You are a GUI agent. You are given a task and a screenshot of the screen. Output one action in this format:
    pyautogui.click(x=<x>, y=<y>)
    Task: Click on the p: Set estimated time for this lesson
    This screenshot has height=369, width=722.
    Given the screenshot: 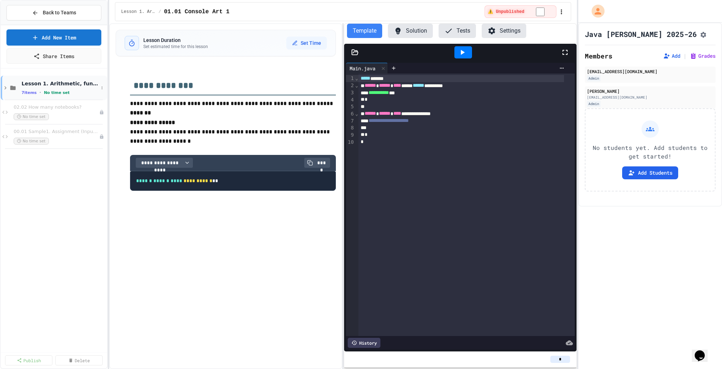 What is the action you would take?
    pyautogui.click(x=176, y=47)
    